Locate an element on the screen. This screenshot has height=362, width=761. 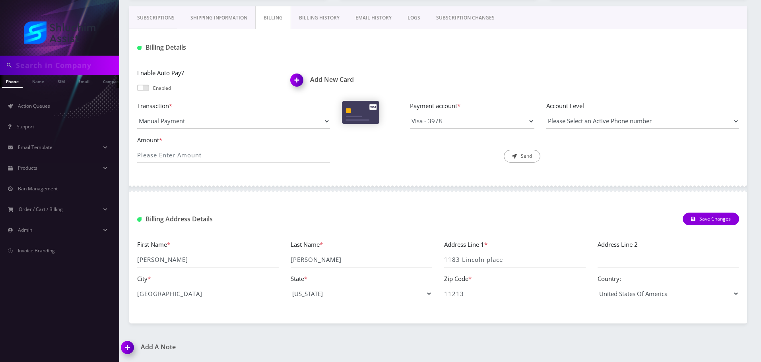
a: Phone is located at coordinates (12, 81).